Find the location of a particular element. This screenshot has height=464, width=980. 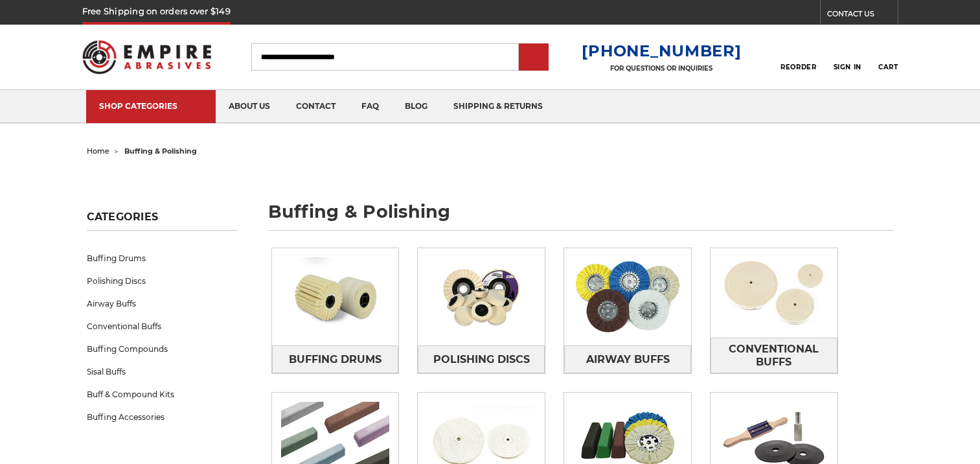

a: Sisal Buffs is located at coordinates (162, 371).